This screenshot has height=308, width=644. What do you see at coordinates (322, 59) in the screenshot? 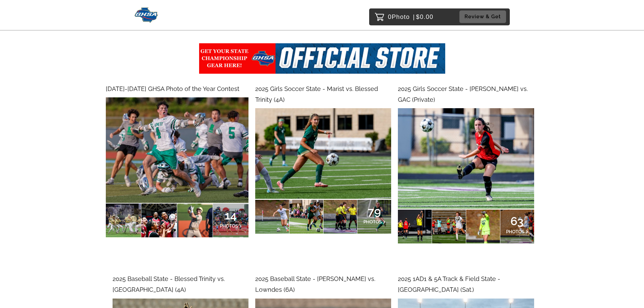
I see `img: ghsa%2Fevents%2Fgallery%2Fundefined%2F5fb9f561-abbd-4c28-b40d-30de1d9e5cda` at bounding box center [322, 59].